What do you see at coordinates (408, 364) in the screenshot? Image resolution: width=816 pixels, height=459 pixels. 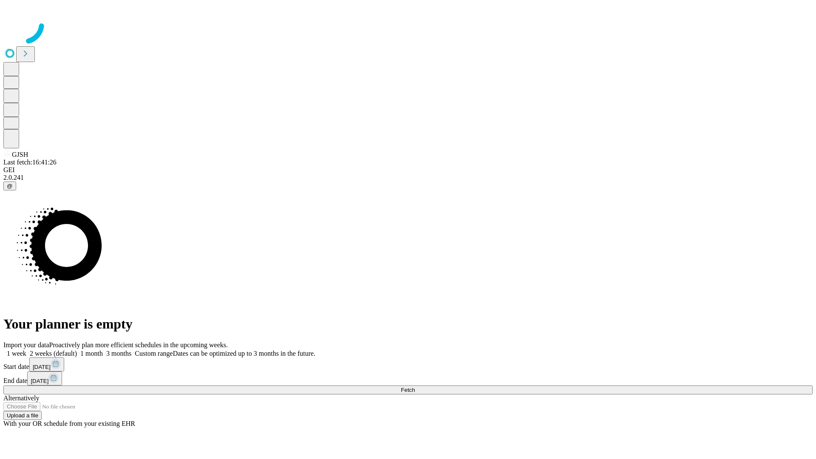 I see `div: Start date` at bounding box center [408, 364].